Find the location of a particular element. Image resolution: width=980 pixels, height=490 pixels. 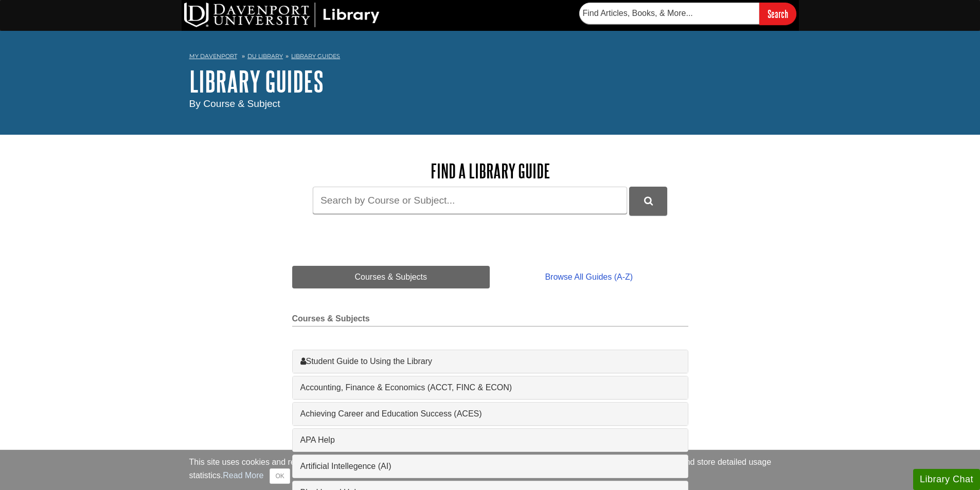

a: Artificial Intellegence (AI) is located at coordinates (490, 466).